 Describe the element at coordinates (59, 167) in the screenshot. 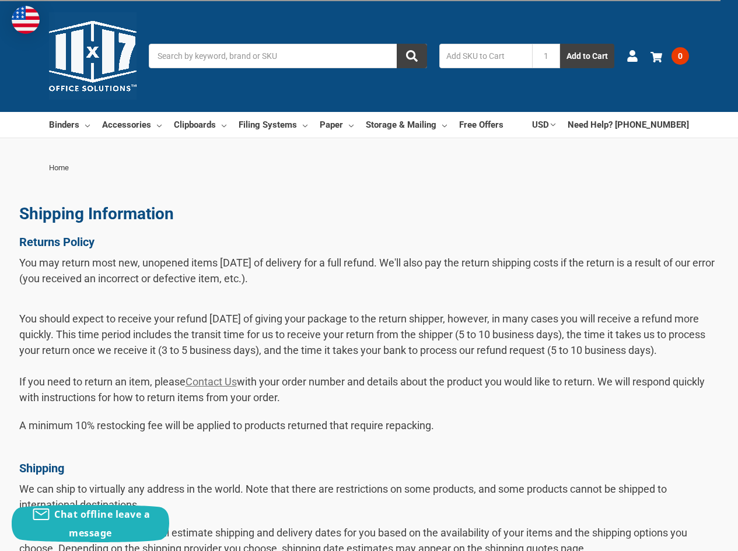

I see `span: Home` at that location.